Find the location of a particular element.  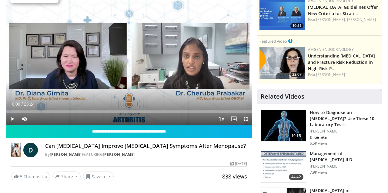

button: Enable picture-in-picture mode is located at coordinates (234, 119).